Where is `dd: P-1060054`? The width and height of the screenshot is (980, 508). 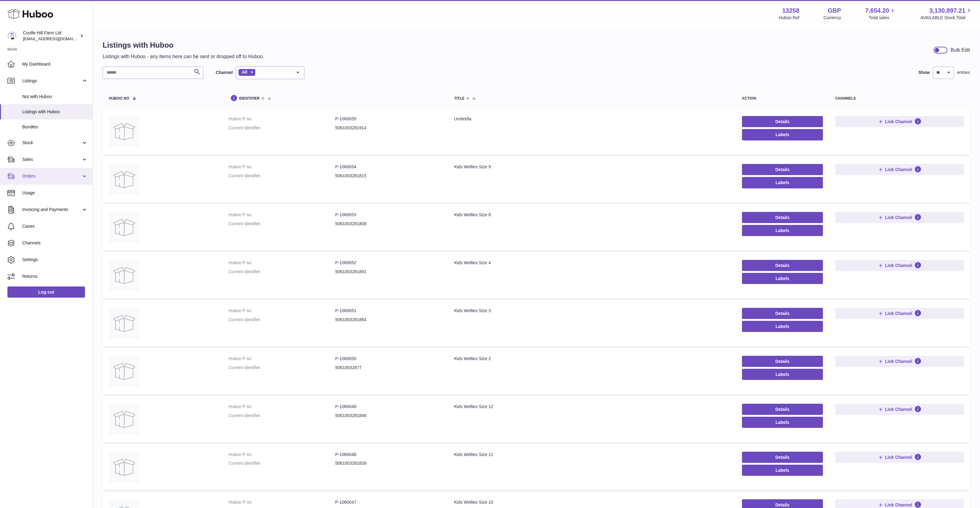 dd: P-1060054 is located at coordinates (389, 167).